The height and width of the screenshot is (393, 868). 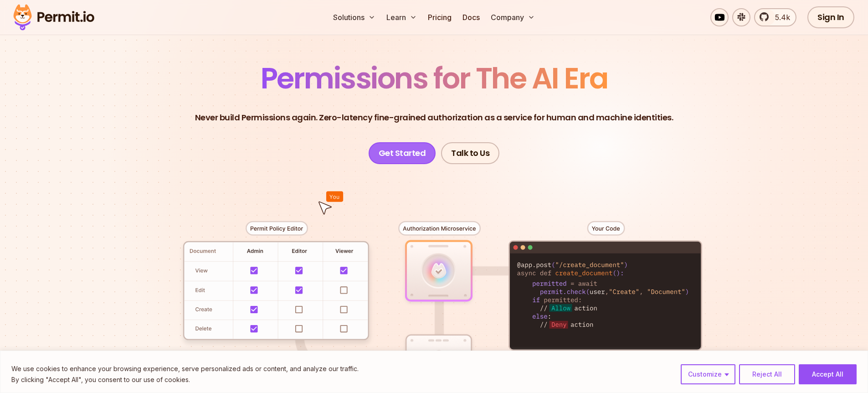 I want to click on span: 5.4k, so click(x=780, y=18).